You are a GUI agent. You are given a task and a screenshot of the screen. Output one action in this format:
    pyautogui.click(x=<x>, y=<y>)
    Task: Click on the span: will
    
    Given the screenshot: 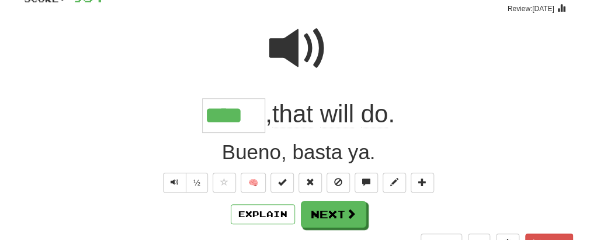 What is the action you would take?
    pyautogui.click(x=337, y=114)
    